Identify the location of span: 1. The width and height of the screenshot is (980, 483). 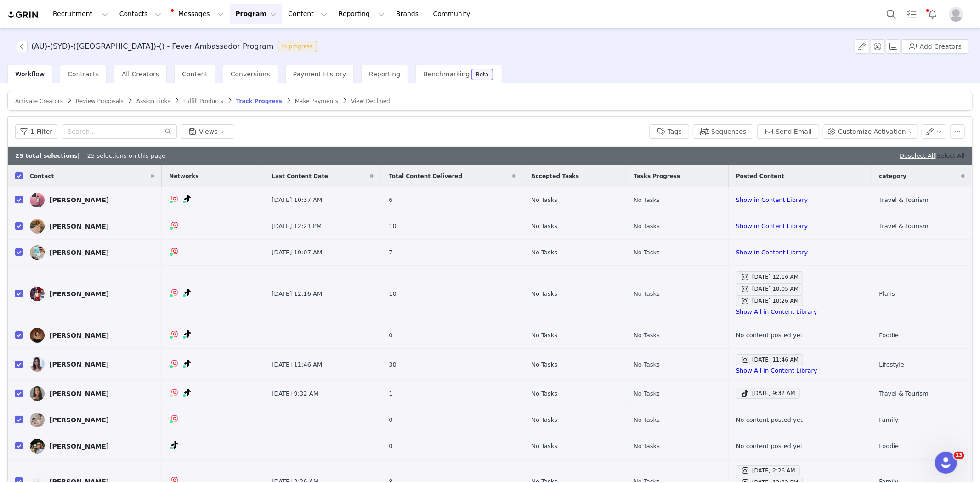
(391, 394).